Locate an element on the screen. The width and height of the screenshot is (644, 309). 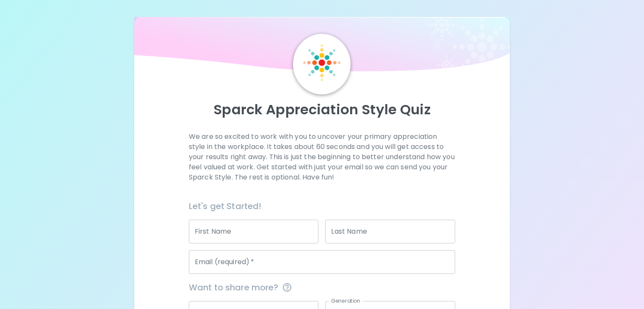
span: Want to share more? is located at coordinates (322, 287).